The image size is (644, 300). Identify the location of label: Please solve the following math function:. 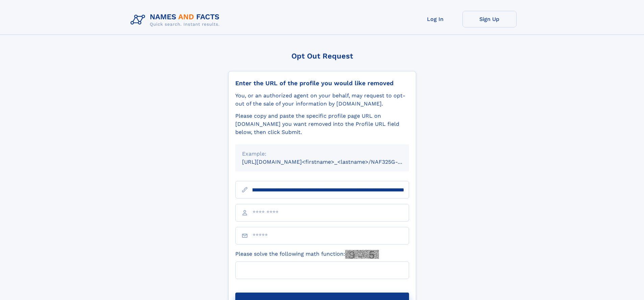
(307, 255).